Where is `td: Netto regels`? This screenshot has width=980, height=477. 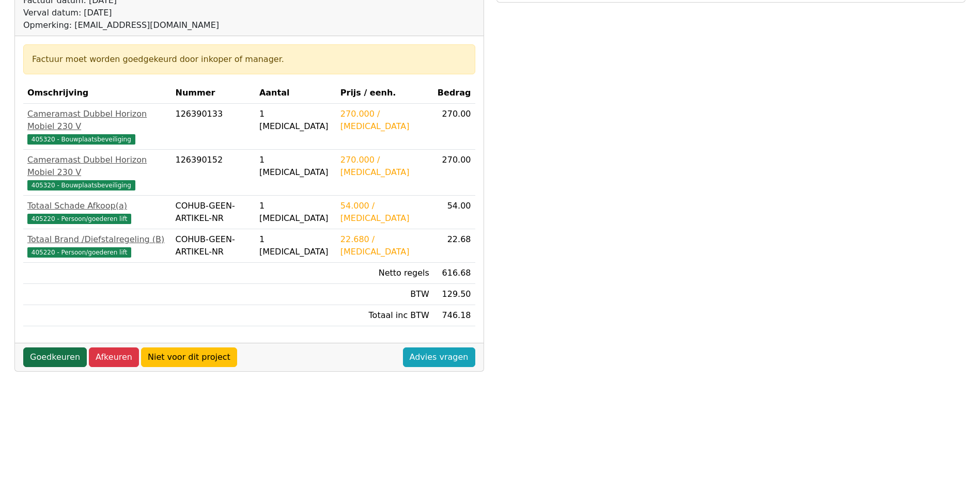 td: Netto regels is located at coordinates (385, 273).